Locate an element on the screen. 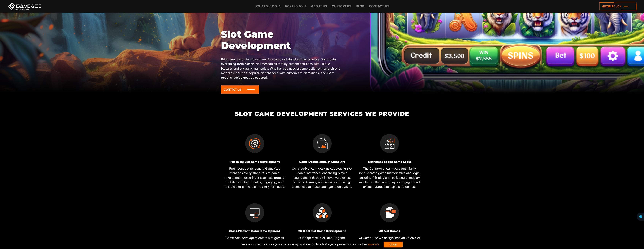 This screenshot has width=644, height=249. img: Game art icon is located at coordinates (322, 144).